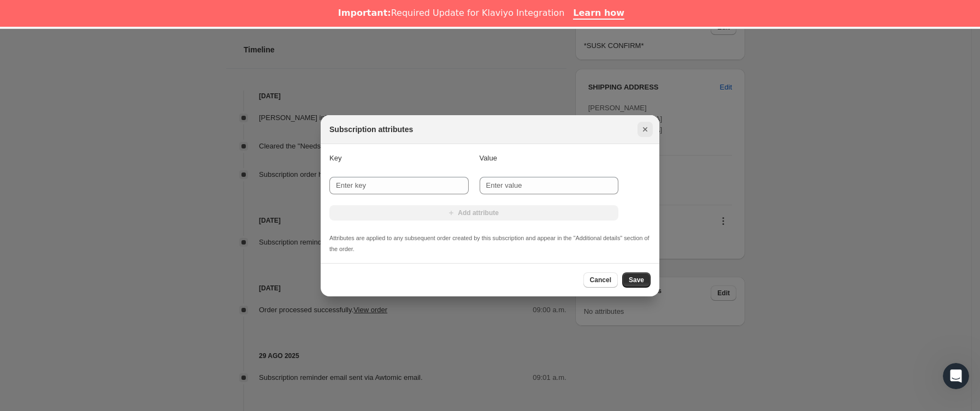 This screenshot has width=980, height=411. I want to click on a: Learn how, so click(599, 14).